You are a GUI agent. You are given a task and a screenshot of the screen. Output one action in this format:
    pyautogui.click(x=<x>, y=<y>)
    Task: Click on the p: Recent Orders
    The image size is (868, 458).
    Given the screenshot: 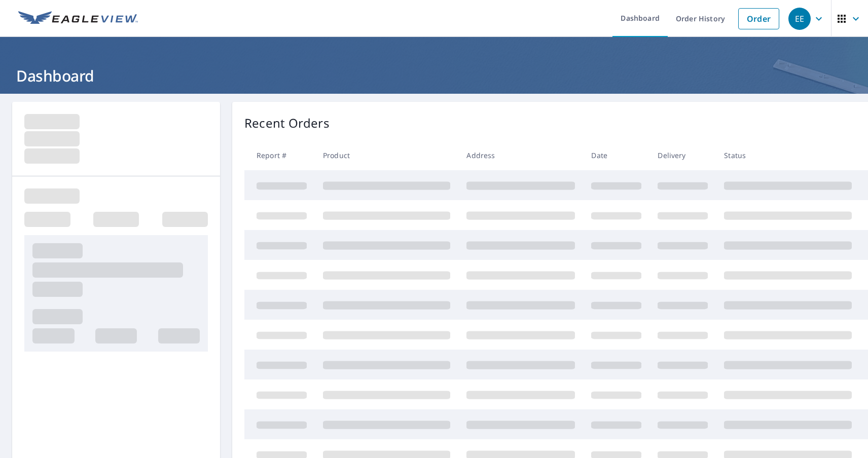 What is the action you would take?
    pyautogui.click(x=287, y=123)
    